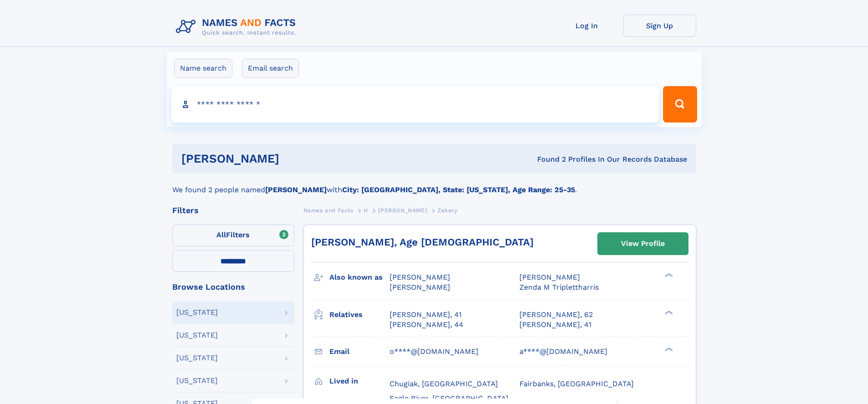 This screenshot has width=868, height=404. What do you see at coordinates (359, 351) in the screenshot?
I see `h3: Email` at bounding box center [359, 351].